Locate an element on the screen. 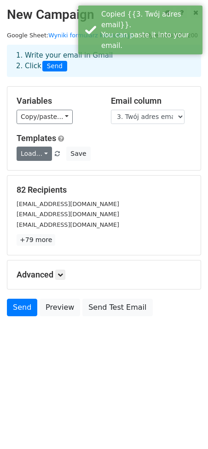 The image size is (208, 449). span: Send is located at coordinates (55, 66).